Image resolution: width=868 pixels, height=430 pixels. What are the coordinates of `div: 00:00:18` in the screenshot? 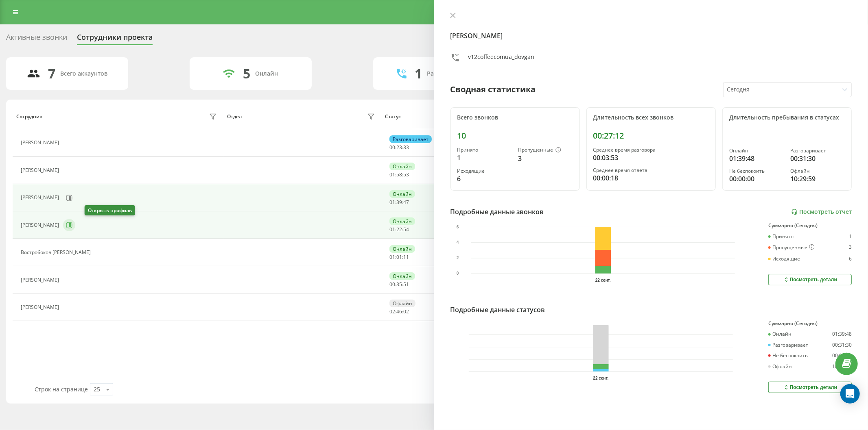 It's located at (651, 178).